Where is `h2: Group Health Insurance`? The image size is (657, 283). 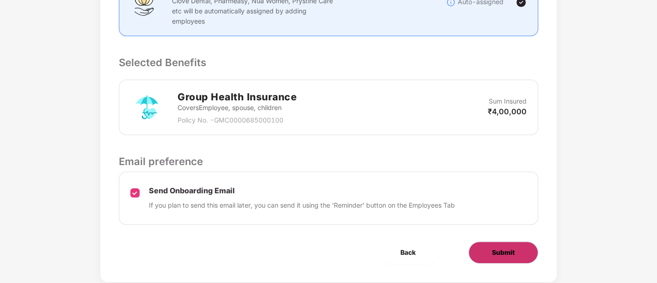
h2: Group Health Insurance is located at coordinates (237, 97).